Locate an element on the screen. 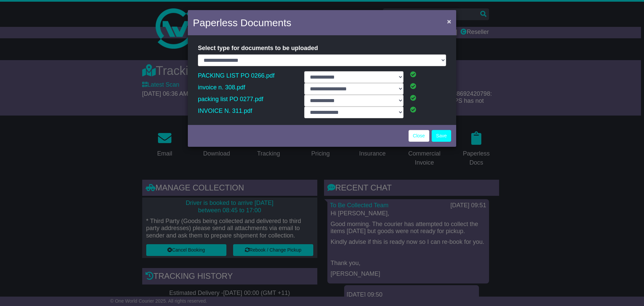 This screenshot has height=306, width=644. a: INVOICE N. 311.pdf is located at coordinates (225, 111).